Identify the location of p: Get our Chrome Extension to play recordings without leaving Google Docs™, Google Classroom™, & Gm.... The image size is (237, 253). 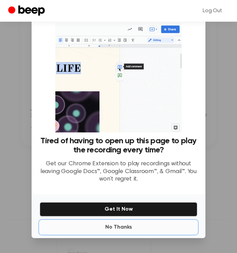
(118, 172).